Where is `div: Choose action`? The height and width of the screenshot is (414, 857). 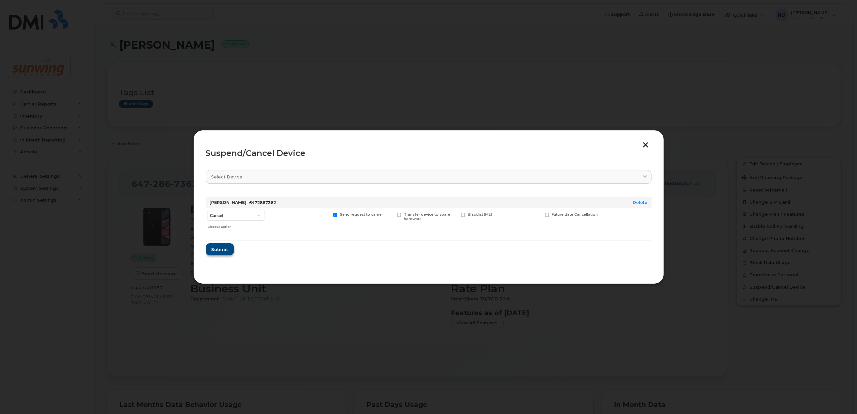 div: Choose action is located at coordinates (236, 226).